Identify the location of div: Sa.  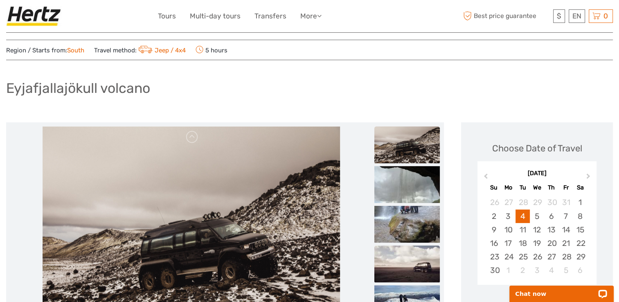
(580, 187).